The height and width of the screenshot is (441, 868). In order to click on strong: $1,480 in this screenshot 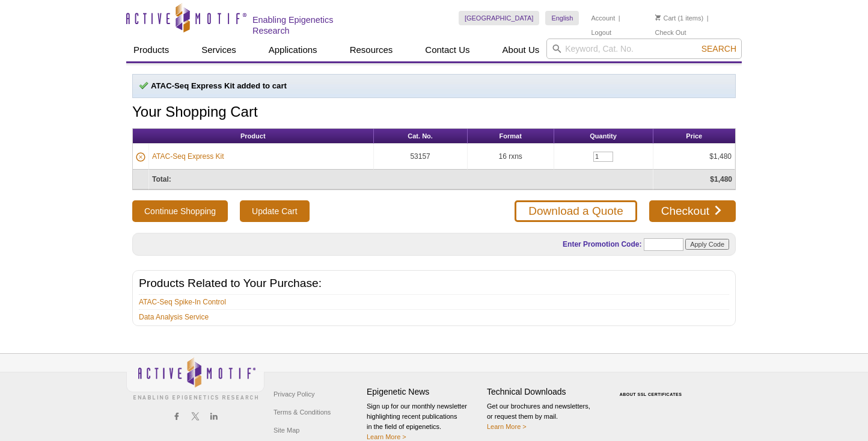, I will do `click(720, 179)`.